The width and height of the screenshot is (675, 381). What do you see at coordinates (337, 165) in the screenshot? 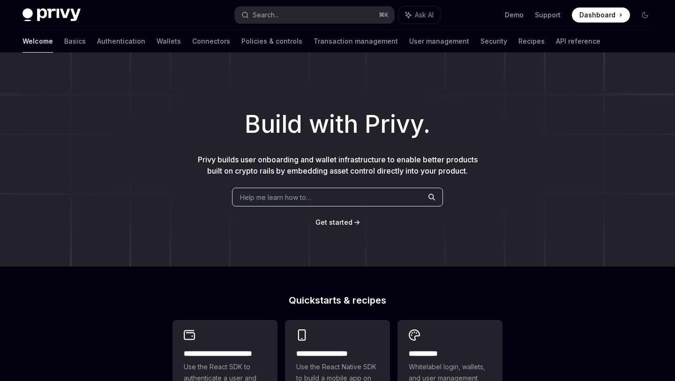
I see `span: Privy builds user onboarding and wallet infrastructure to enable better products built on crypto ...` at bounding box center [337, 165].